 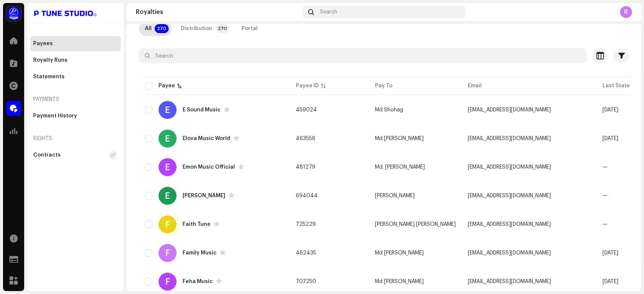 I want to click on div: Contracts, so click(x=47, y=155).